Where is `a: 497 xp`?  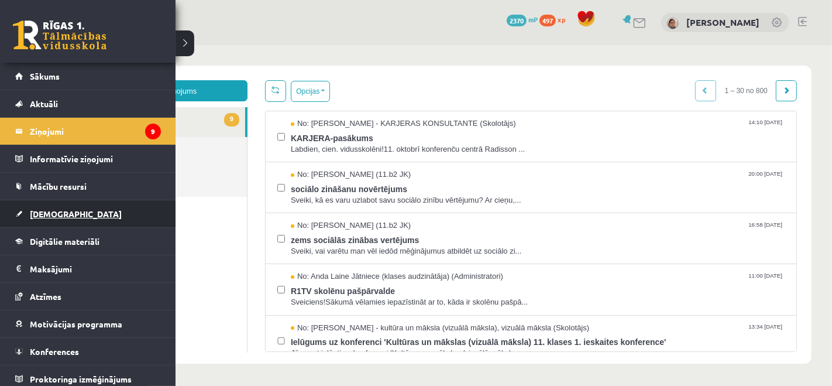 a: 497 xp is located at coordinates (555, 19).